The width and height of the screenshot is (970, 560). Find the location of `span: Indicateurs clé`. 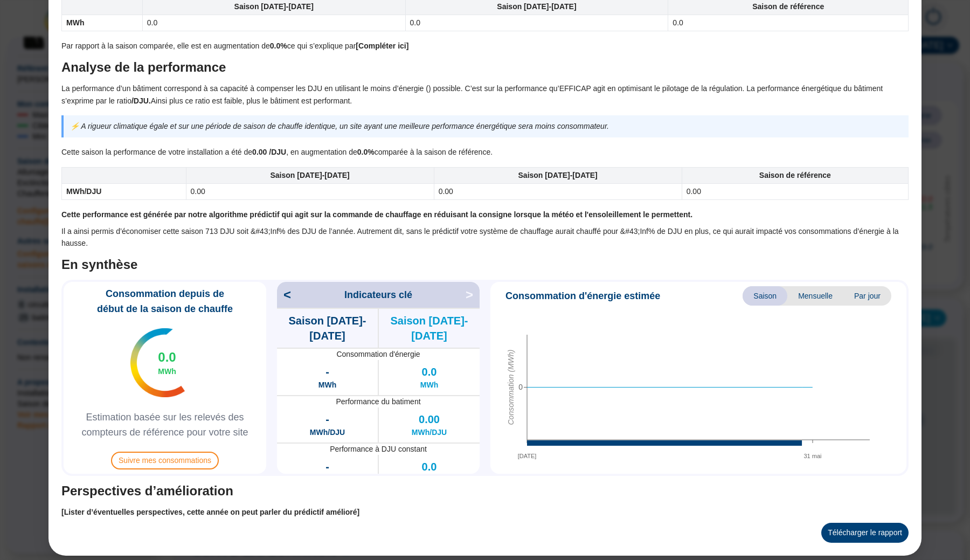

span: Indicateurs clé is located at coordinates (378, 295).